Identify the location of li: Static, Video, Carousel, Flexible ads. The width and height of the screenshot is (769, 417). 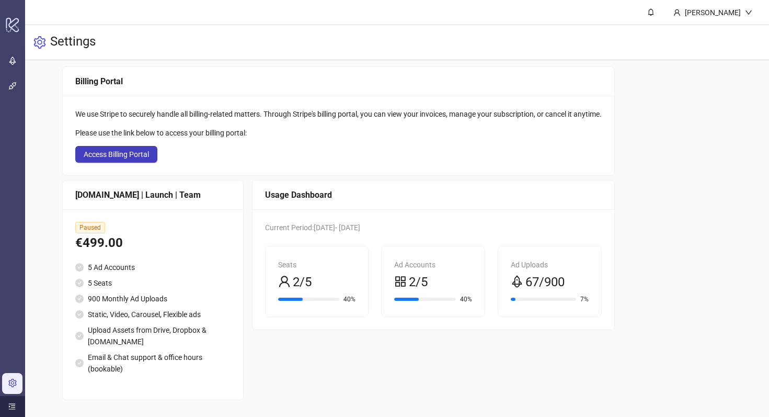
(153, 314).